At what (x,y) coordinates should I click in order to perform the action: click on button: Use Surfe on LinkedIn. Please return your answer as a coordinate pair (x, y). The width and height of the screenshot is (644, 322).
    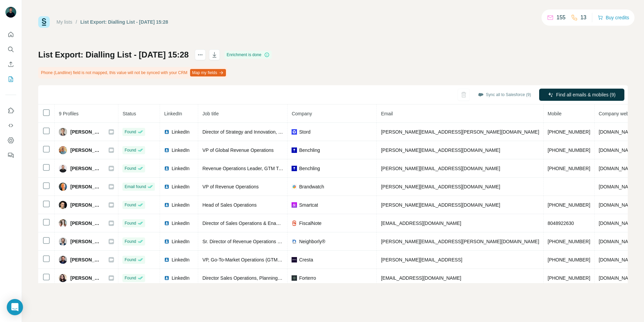
    Looking at the image, I should click on (11, 111).